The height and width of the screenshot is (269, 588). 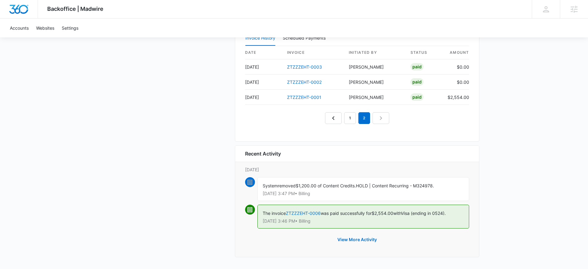 What do you see at coordinates (263, 154) in the screenshot?
I see `h6: Recent Activity` at bounding box center [263, 154].